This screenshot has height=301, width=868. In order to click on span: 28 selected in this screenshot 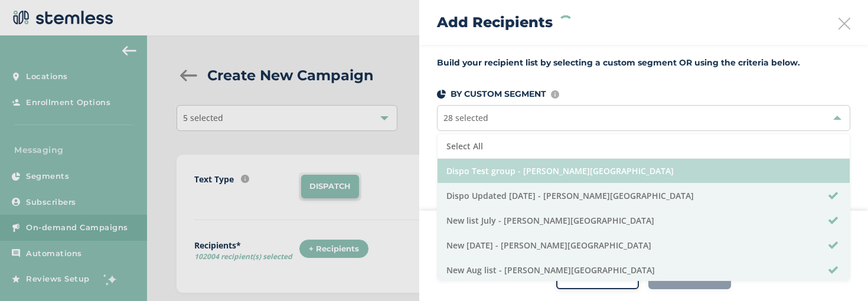, I will do `click(466, 117)`.